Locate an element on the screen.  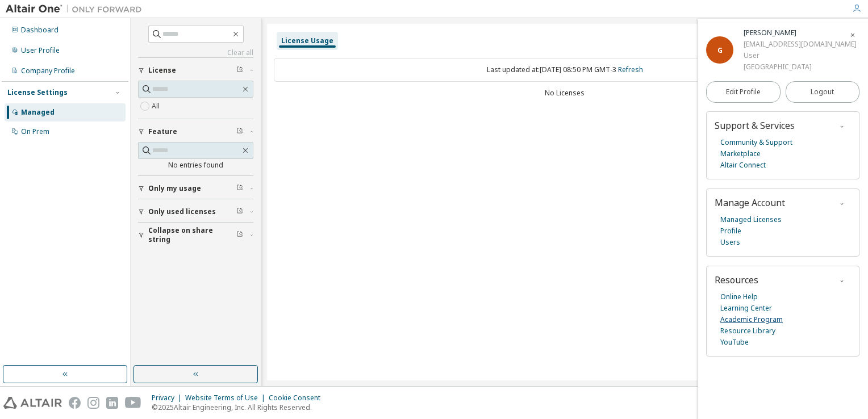
button: License is located at coordinates (196, 70).